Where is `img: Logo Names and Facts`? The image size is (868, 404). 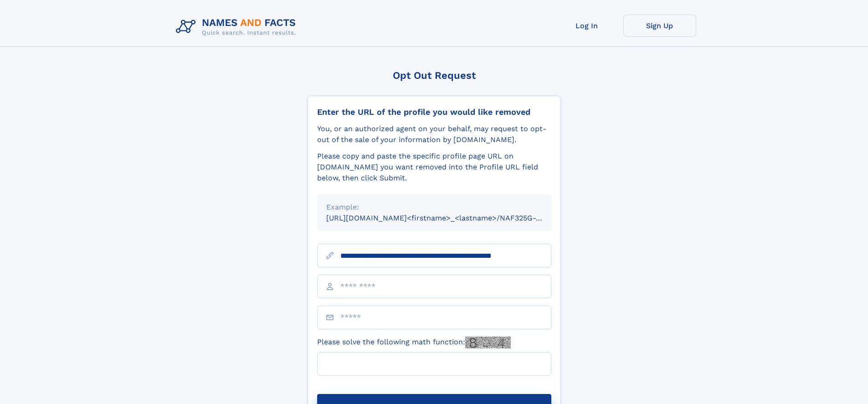 img: Logo Names and Facts is located at coordinates (238, 27).